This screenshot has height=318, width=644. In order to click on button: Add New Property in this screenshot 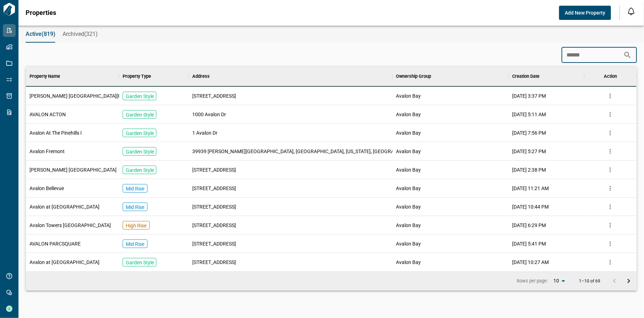, I will do `click(585, 13)`.